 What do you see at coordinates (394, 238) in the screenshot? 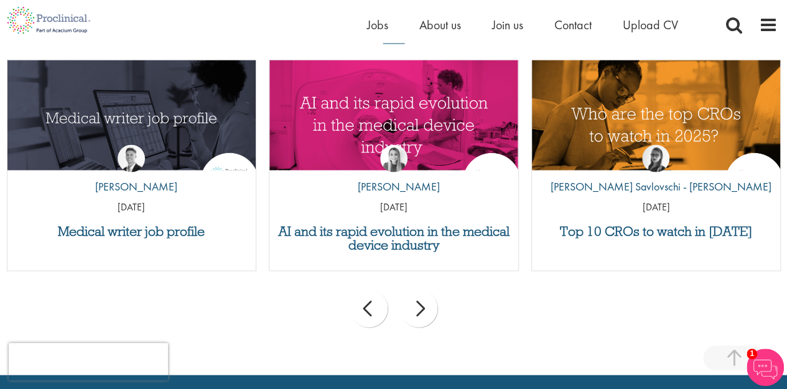
I see `h3: AI and its rapid evolution in the medical device industry` at bounding box center [394, 238].